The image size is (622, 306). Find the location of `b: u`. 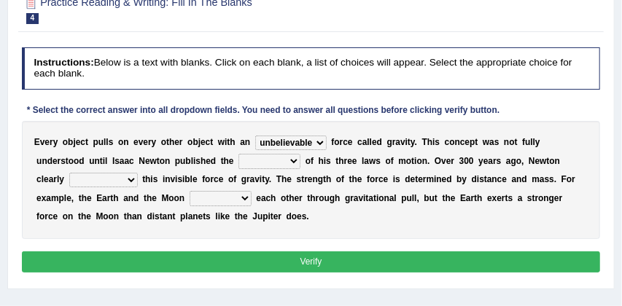

b: u is located at coordinates (91, 161).